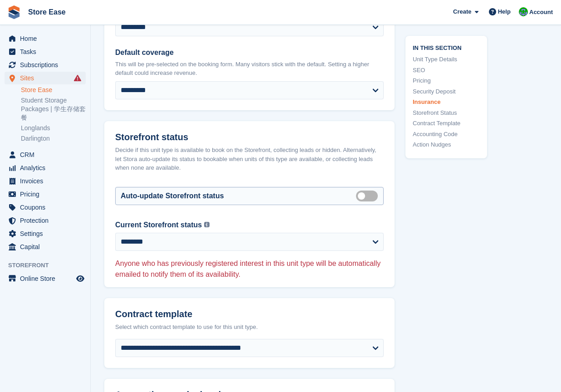 The width and height of the screenshot is (561, 392). I want to click on span: Pricing, so click(47, 194).